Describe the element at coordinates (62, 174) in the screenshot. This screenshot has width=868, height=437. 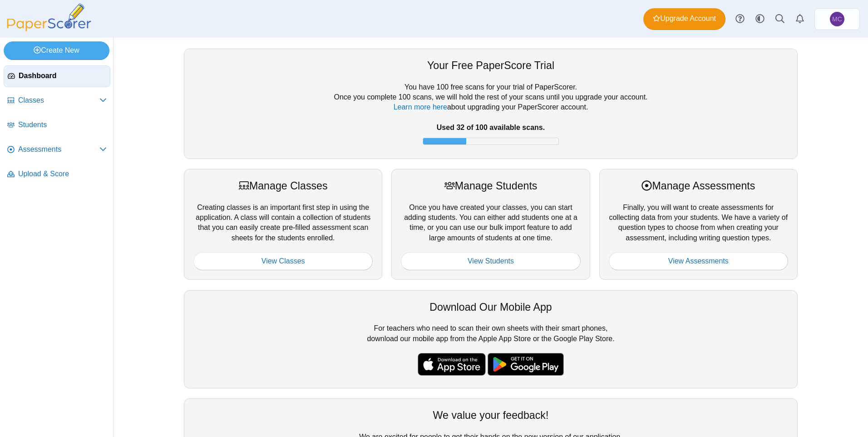
I see `span: Upload & Score` at that location.